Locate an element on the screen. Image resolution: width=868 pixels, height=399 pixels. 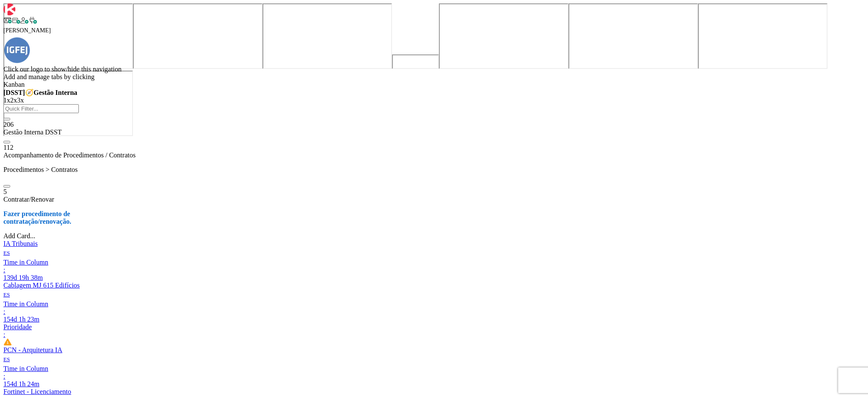
input: Quick Filter... is located at coordinates (41, 109).